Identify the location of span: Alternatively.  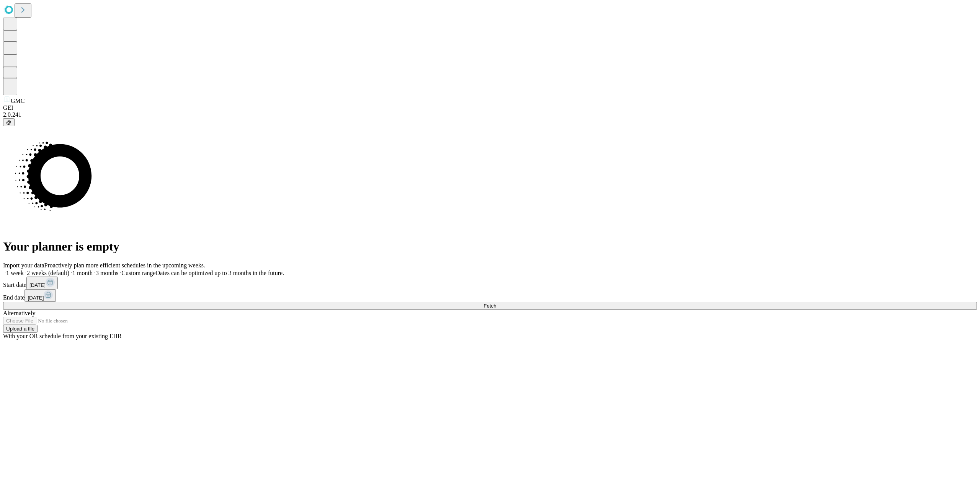
(20, 313).